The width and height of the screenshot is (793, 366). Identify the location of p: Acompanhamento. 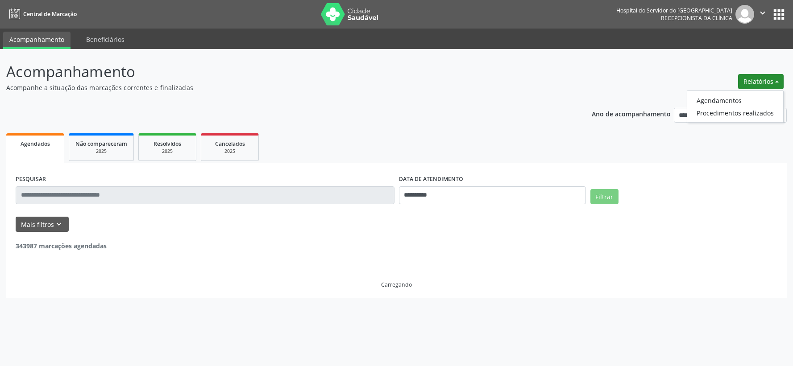
(279, 72).